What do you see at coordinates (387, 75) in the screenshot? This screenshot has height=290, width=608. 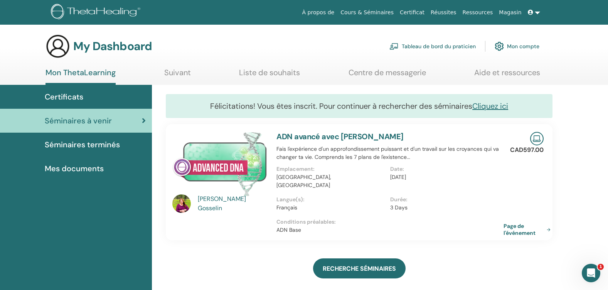 I see `a: Centre de messagerie` at bounding box center [387, 75].